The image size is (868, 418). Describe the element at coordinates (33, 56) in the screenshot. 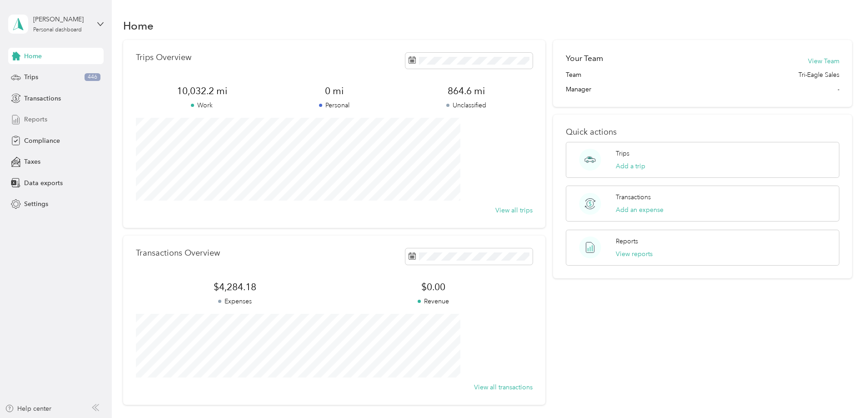

I see `span: Home` at that location.